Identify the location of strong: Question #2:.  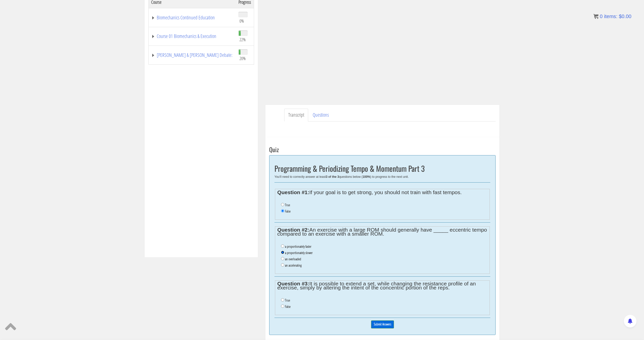
(293, 230).